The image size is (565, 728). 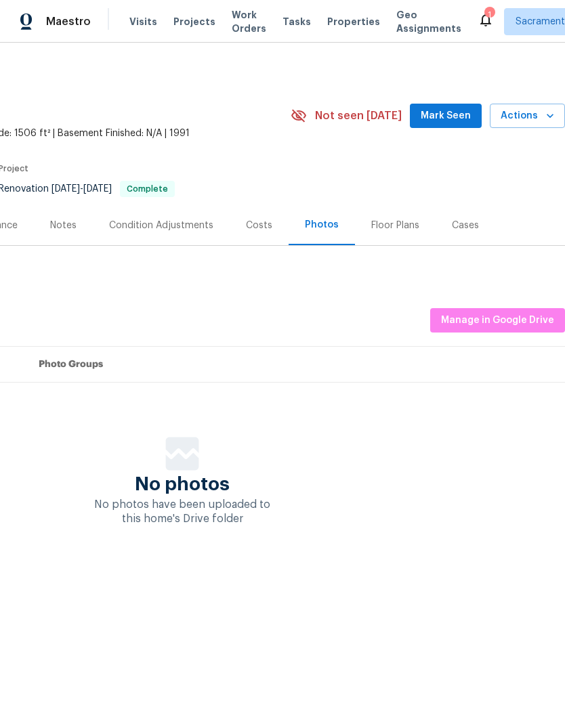 What do you see at coordinates (497, 320) in the screenshot?
I see `button: Manage in Google Drive` at bounding box center [497, 320].